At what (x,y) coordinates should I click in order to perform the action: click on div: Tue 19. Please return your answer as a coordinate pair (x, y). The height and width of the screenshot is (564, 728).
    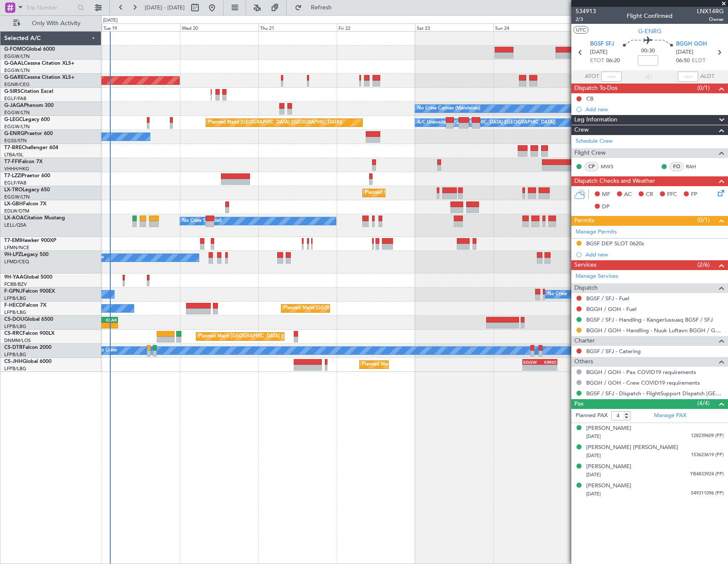
    Looking at the image, I should click on (141, 27).